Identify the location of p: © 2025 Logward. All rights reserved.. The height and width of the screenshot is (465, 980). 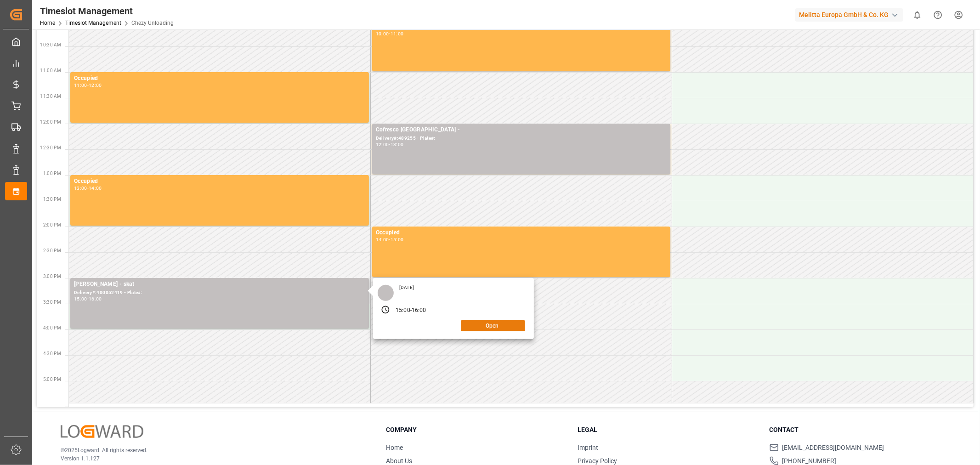
(212, 450).